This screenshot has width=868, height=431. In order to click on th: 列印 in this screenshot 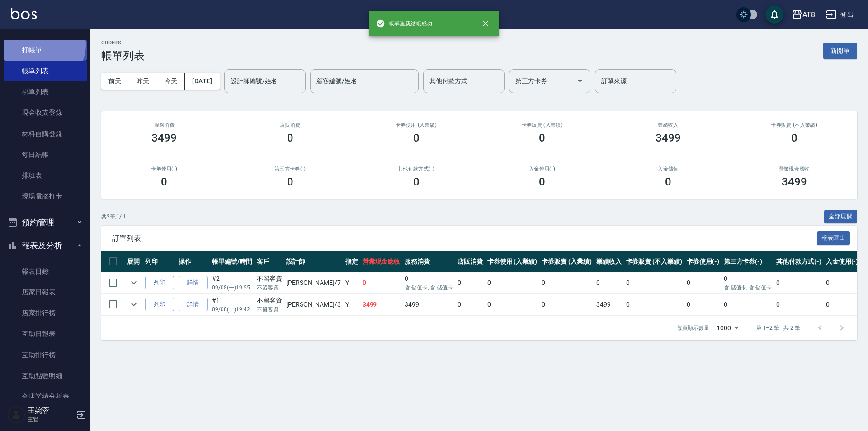, I will do `click(160, 261)`.